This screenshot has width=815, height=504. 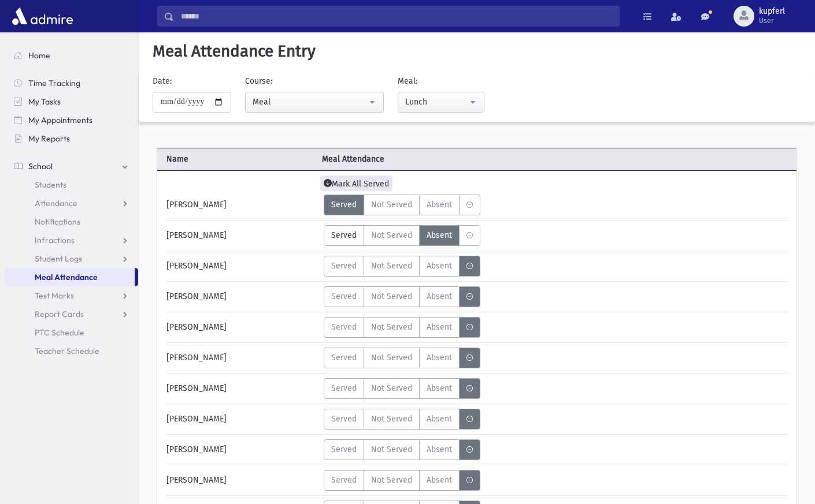 What do you see at coordinates (71, 314) in the screenshot?
I see `a: Report Cards` at bounding box center [71, 314].